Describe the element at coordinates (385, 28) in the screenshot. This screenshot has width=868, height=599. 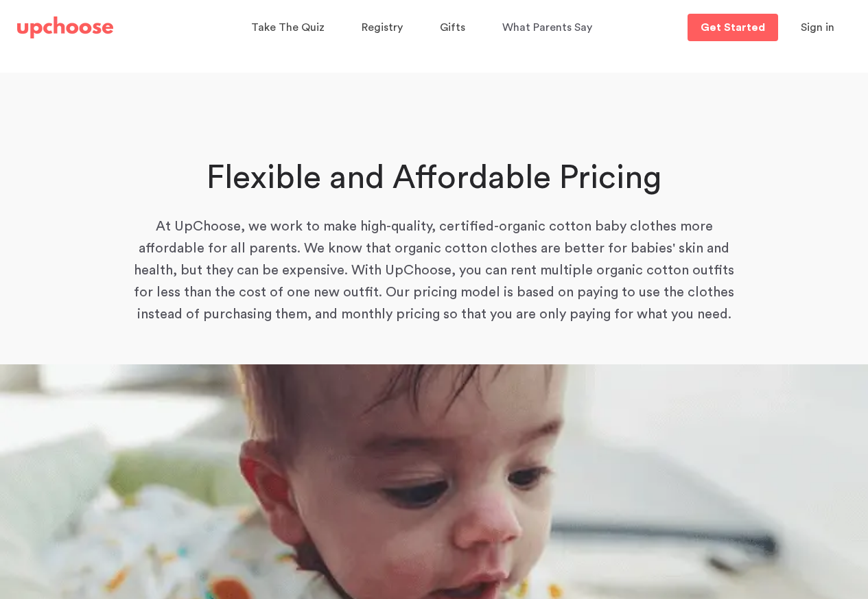
I see `a: Registry` at that location.